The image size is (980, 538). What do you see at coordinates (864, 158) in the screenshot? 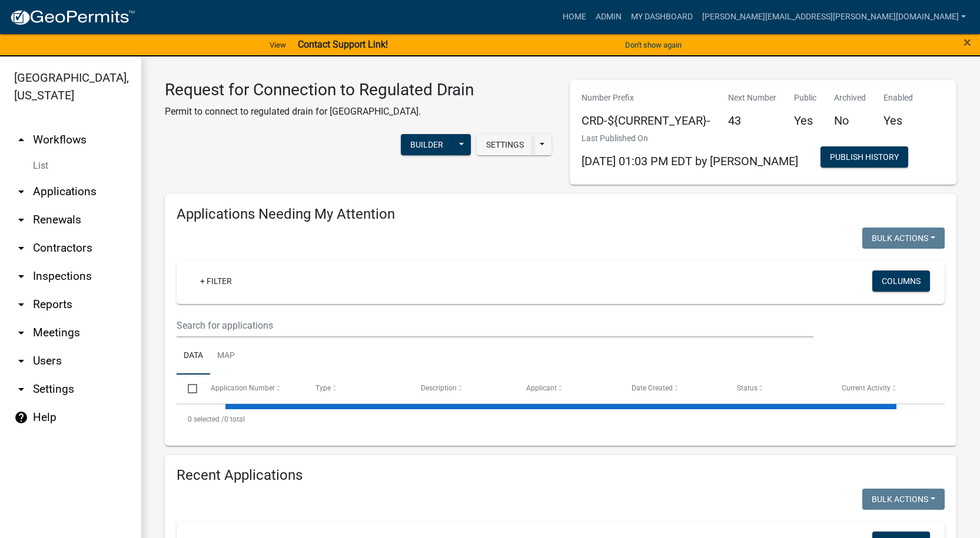
I see `wm-modal-confirm: Workflow Publish History` at bounding box center [864, 158].